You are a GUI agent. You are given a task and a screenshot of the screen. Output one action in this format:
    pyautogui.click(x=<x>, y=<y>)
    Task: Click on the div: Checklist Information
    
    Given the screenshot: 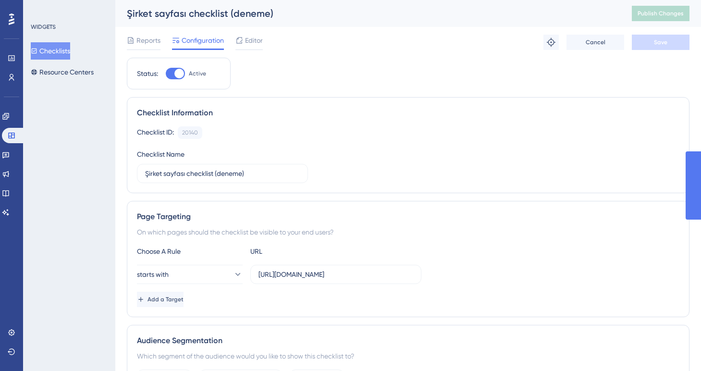 What is the action you would take?
    pyautogui.click(x=408, y=113)
    